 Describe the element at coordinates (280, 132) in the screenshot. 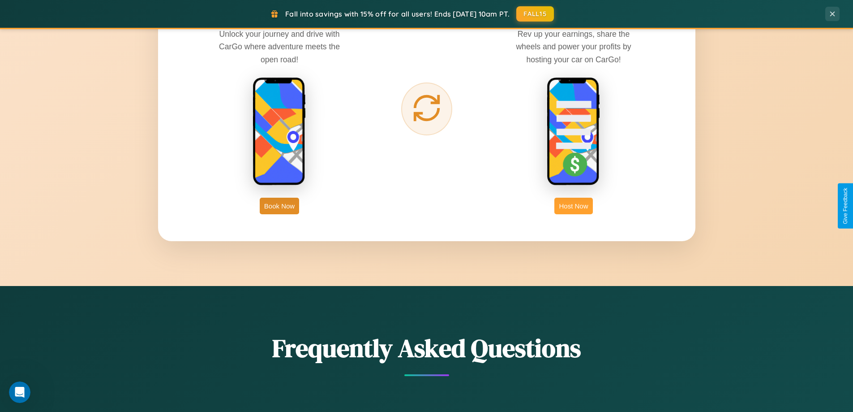

I see `img: rent phone` at that location.